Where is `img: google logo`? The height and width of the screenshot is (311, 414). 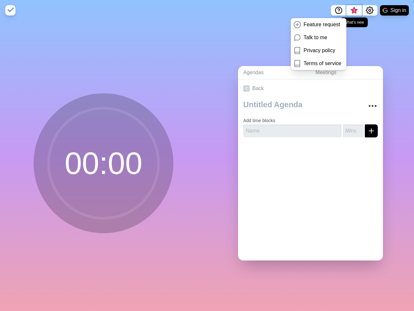 img: google logo is located at coordinates (386, 10).